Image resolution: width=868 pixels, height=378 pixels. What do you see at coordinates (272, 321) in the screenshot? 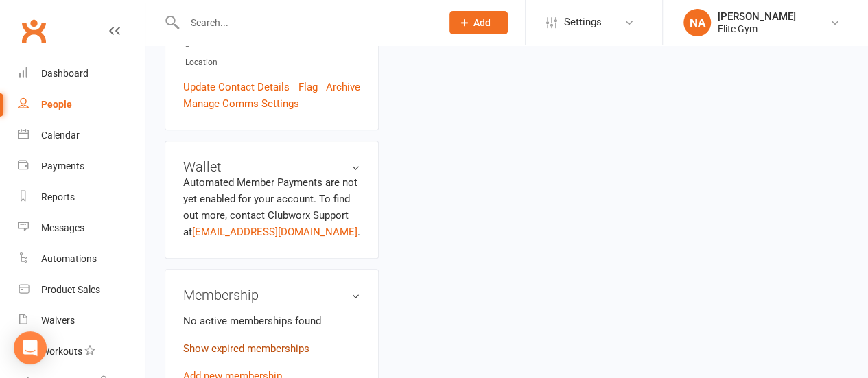
I see `p: No active memberships found` at bounding box center [272, 321].